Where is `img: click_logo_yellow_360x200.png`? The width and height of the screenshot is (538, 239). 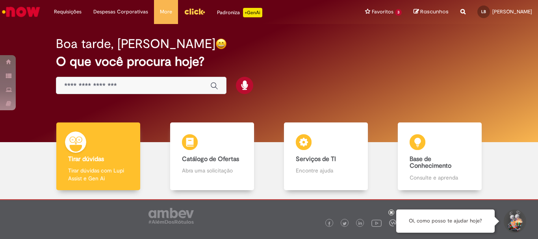 img: click_logo_yellow_360x200.png is located at coordinates (195, 11).